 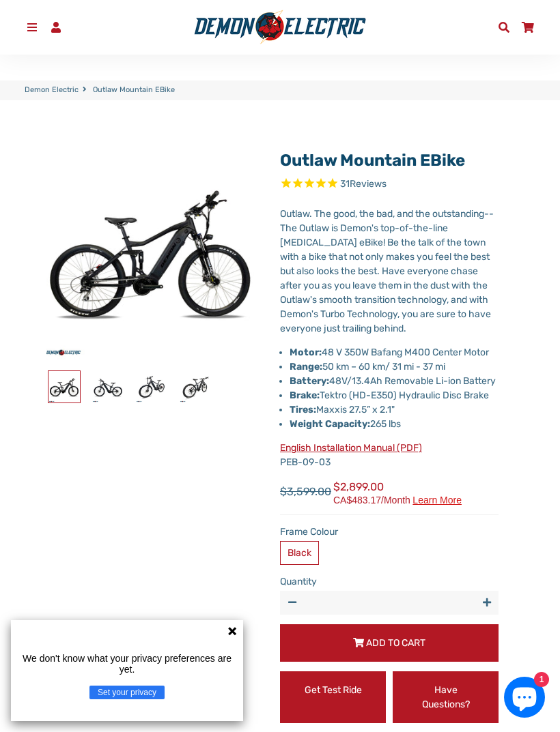 I want to click on span: Rated 4.8 out of 5 stars 31 reviews, so click(x=389, y=184).